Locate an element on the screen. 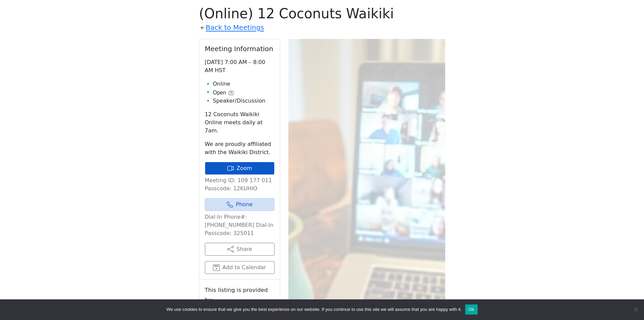 The image size is (644, 320). button: Share is located at coordinates (240, 249).